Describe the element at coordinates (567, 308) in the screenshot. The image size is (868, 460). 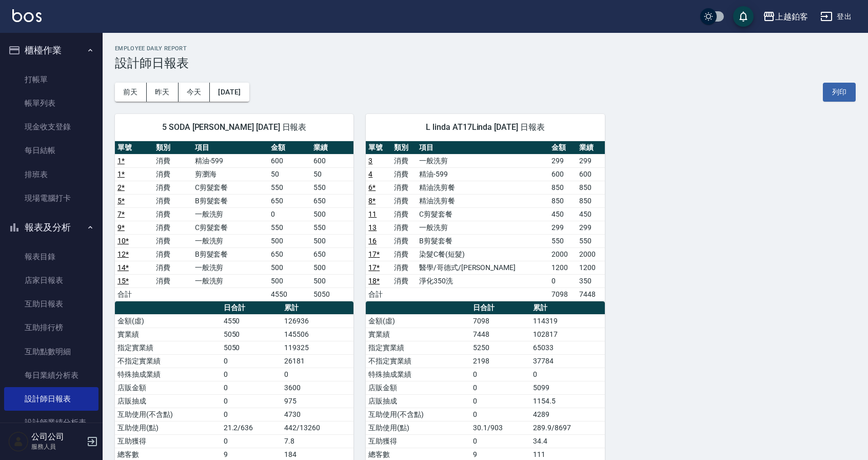
I see `th: 累計` at that location.